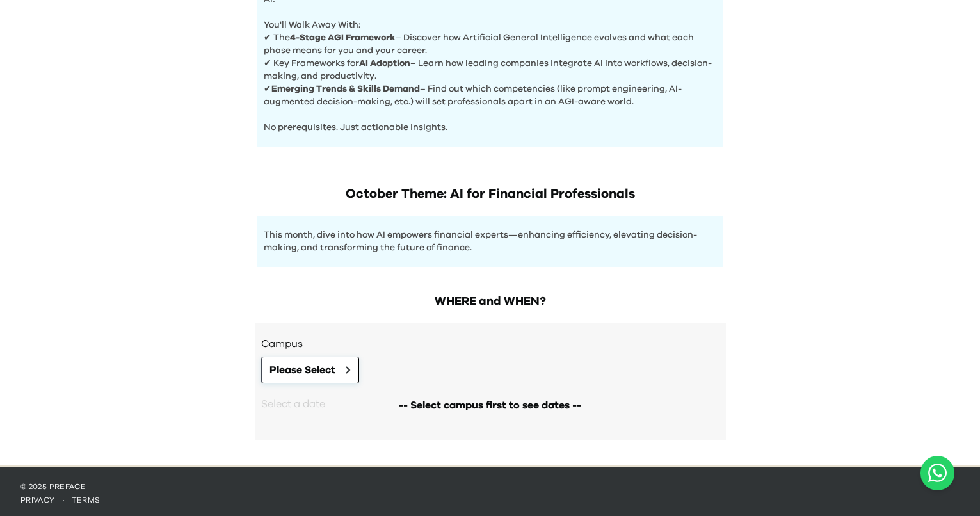 Image resolution: width=980 pixels, height=516 pixels. Describe the element at coordinates (302, 370) in the screenshot. I see `span: Please Select` at that location.